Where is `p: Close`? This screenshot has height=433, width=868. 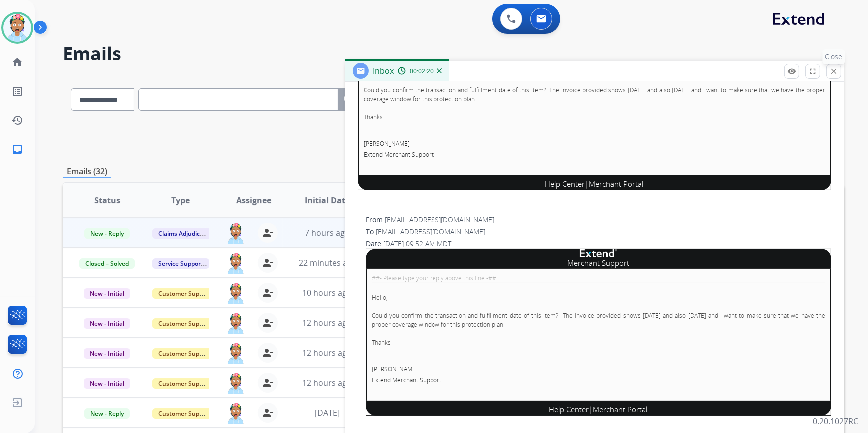
p: Close is located at coordinates (833, 57).